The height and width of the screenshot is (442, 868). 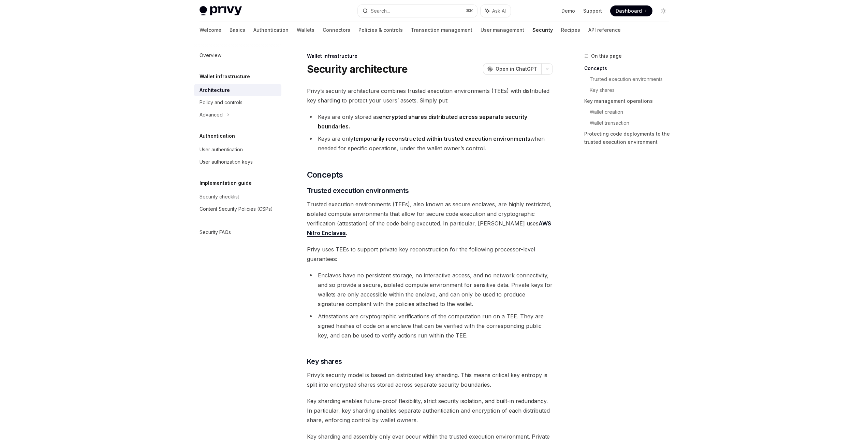 What do you see at coordinates (430, 410) in the screenshot?
I see `span: Key sharding enables future-proof flexibility, strict security isolation, and built-in redundancy...` at bounding box center [430, 410].